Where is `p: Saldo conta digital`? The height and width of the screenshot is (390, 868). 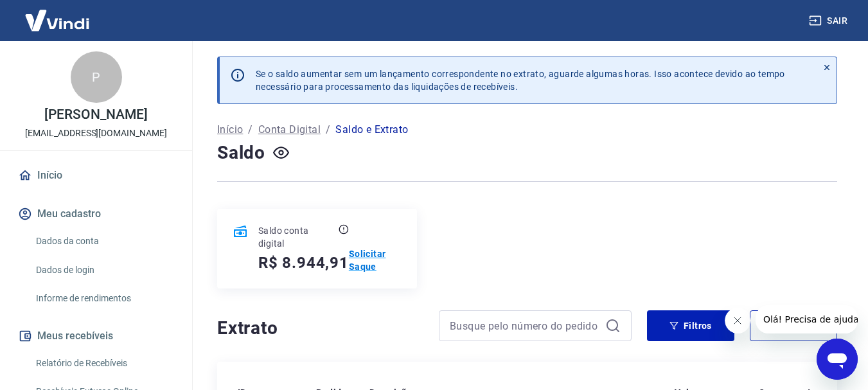
p: Saldo conta digital is located at coordinates (297, 237).